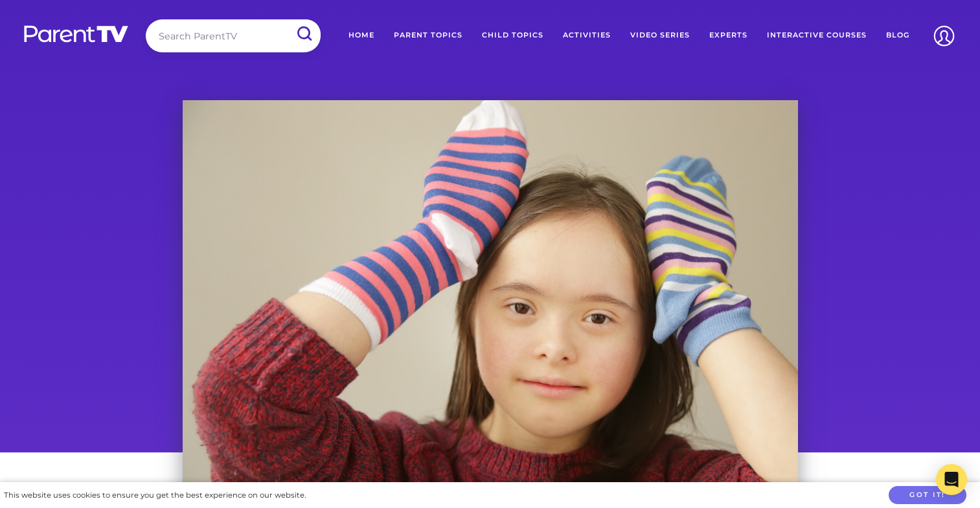 The image size is (980, 508). Describe the element at coordinates (76, 34) in the screenshot. I see `img: parenttv-logo-white.4c85aaf.svg` at that location.